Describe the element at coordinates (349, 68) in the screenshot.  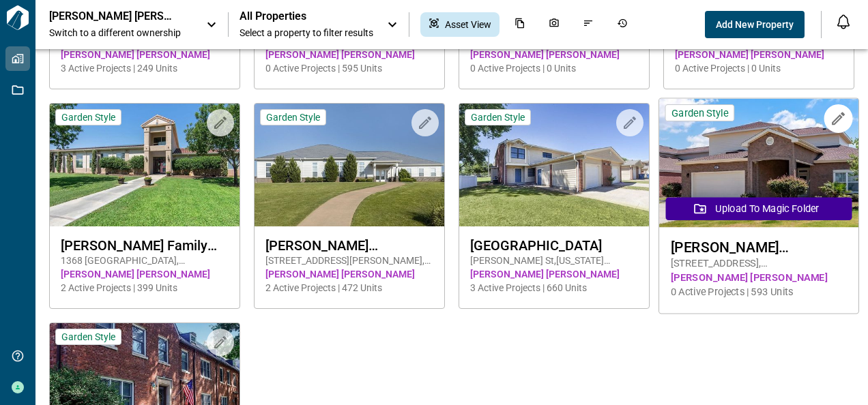
I see `span: 0 Active Projects | 595 Units` at that location.